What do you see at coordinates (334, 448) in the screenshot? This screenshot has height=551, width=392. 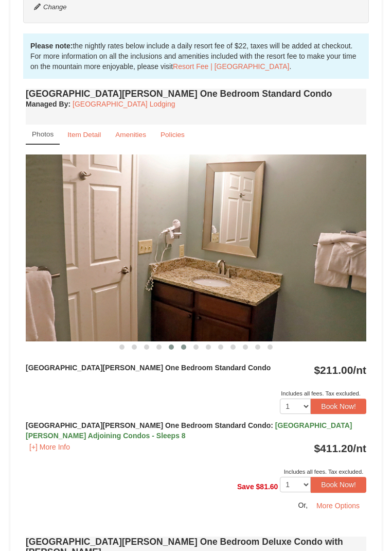 I see `span: $411.20` at bounding box center [334, 448].